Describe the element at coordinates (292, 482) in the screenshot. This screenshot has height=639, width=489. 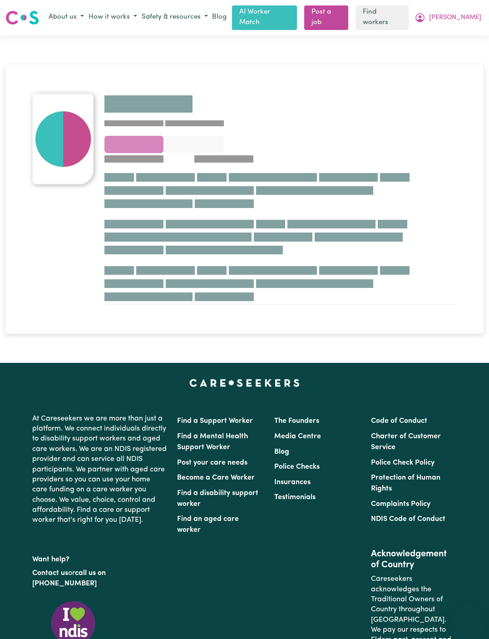
I see `a: Insurances` at that location.